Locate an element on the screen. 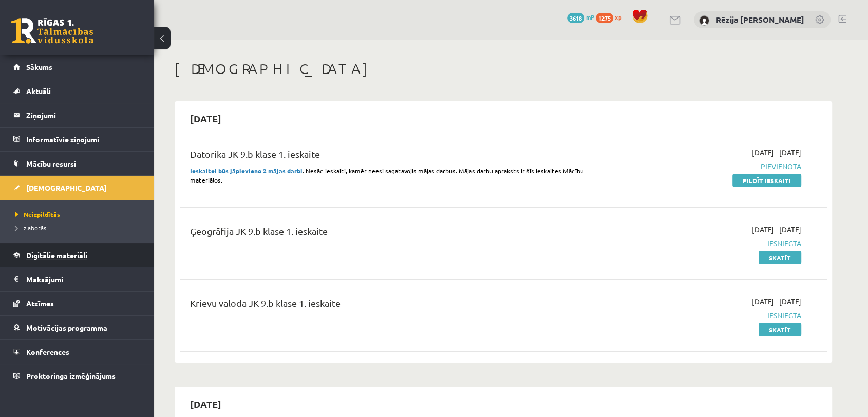 The width and height of the screenshot is (868, 417). legend: Maksājumi is located at coordinates (84, 279).